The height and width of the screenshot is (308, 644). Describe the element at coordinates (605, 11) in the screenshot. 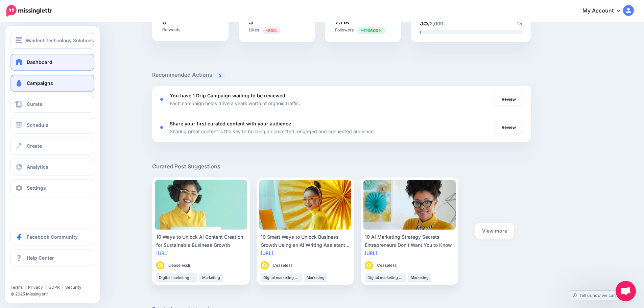

I see `a: My Account` at that location.